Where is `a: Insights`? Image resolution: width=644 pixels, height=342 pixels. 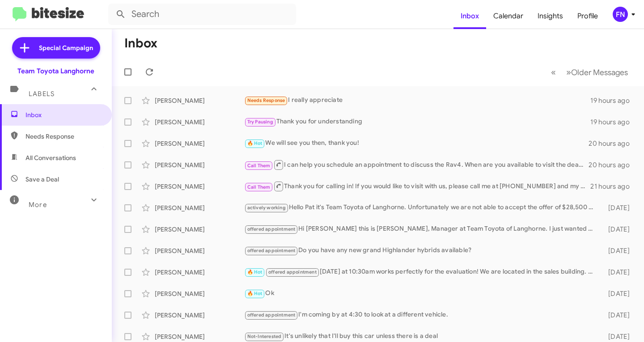 a: Insights is located at coordinates (550, 16).